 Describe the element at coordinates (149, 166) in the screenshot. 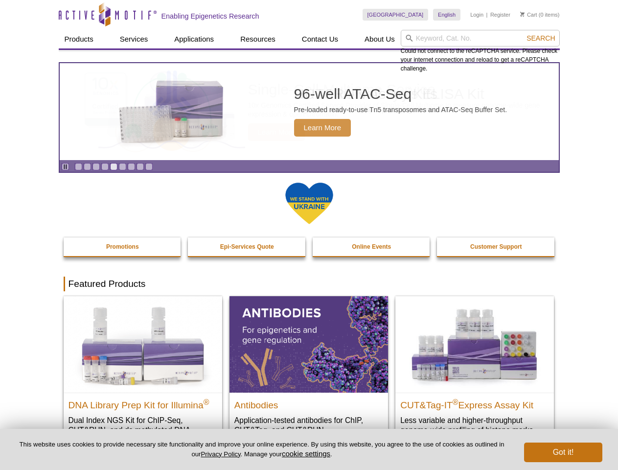

I see `a: Go to slide 9` at that location.